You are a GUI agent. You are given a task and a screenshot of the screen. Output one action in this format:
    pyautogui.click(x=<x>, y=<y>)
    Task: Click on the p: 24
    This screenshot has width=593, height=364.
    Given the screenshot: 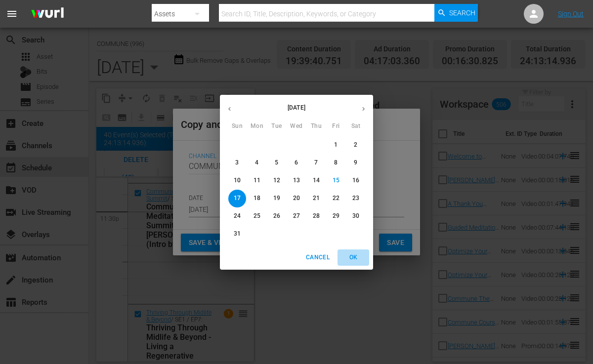 What is the action you would take?
    pyautogui.click(x=237, y=216)
    